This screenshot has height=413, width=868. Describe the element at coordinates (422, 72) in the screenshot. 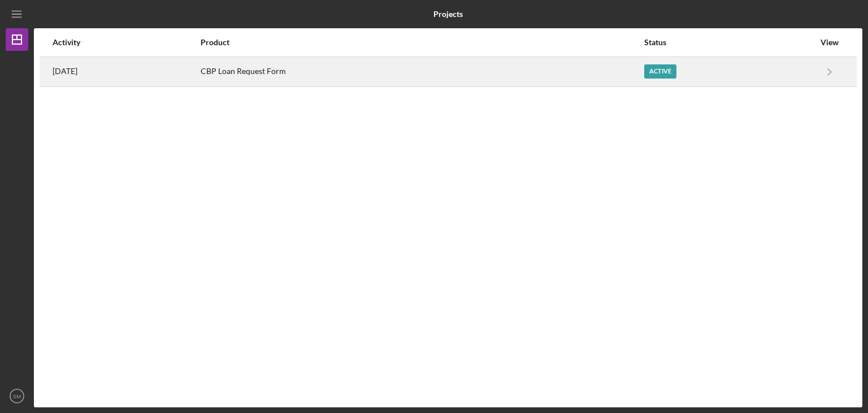

I see `div: CBP Loan Request Form` at that location.